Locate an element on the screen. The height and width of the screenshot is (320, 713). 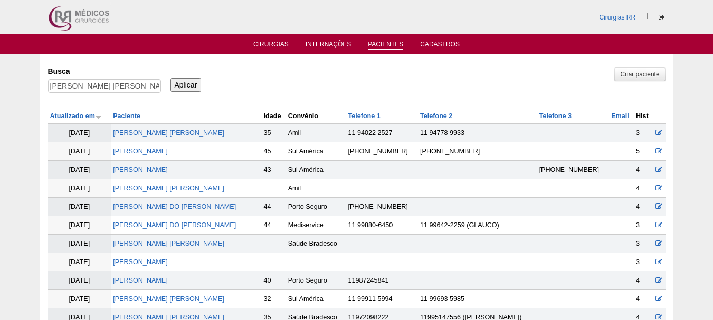
td: 11987245841 is located at coordinates (382, 281).